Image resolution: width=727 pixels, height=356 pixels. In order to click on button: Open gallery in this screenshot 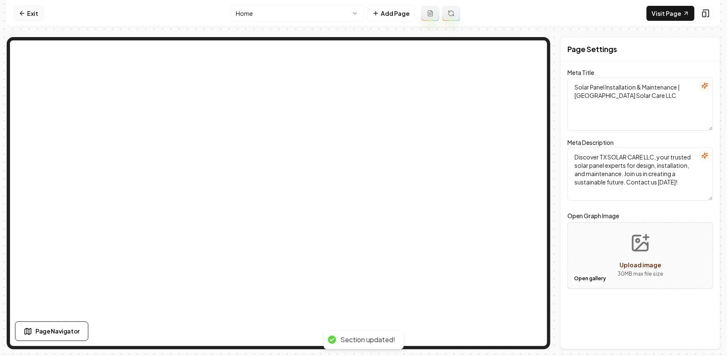, I will do `click(590, 279)`.